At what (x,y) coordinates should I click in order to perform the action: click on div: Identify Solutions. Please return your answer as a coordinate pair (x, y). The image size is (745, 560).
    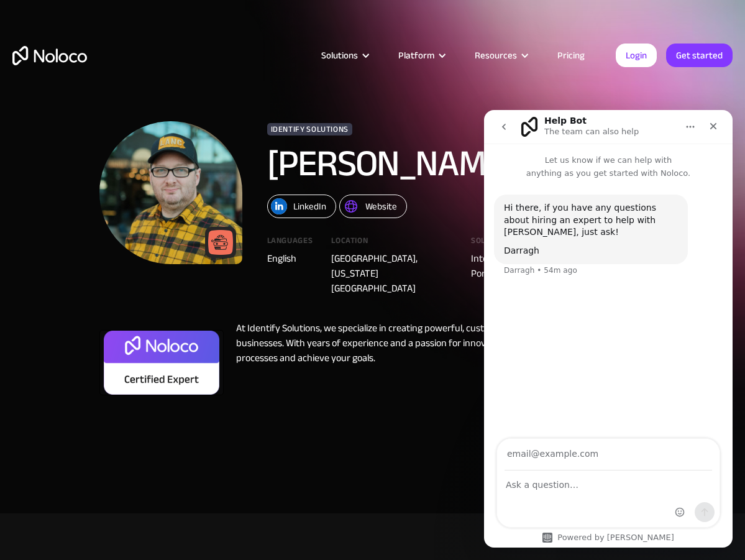
    Looking at the image, I should click on (310, 129).